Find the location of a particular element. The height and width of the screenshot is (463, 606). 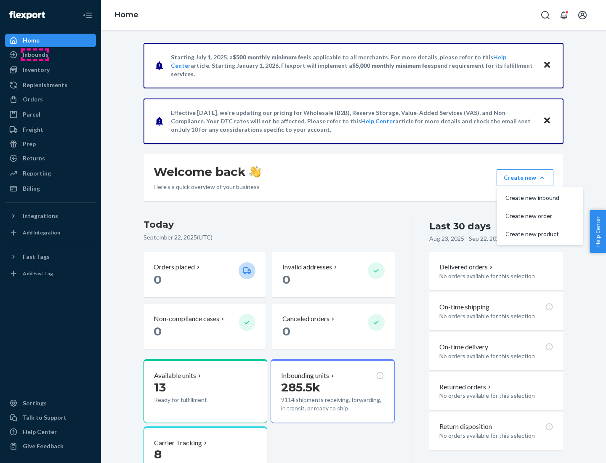

button: Give Feedback is located at coordinates (51, 446).